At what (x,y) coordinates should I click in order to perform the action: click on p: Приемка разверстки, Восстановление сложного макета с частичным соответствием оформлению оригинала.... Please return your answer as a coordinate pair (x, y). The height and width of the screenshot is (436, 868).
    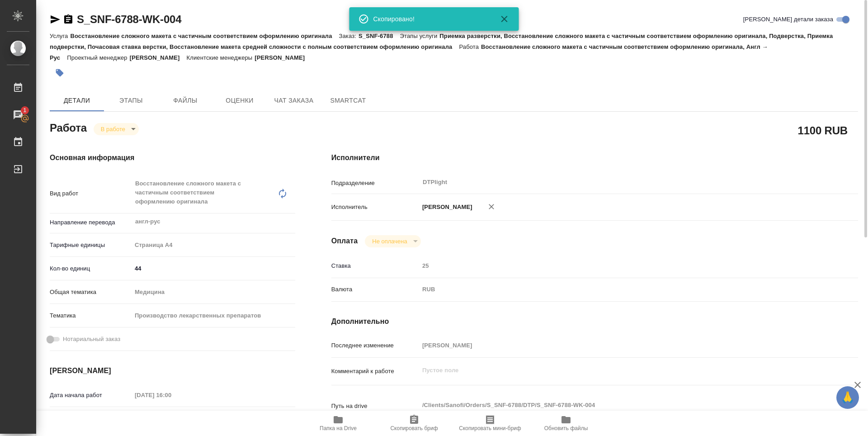
    Looking at the image, I should click on (441, 41).